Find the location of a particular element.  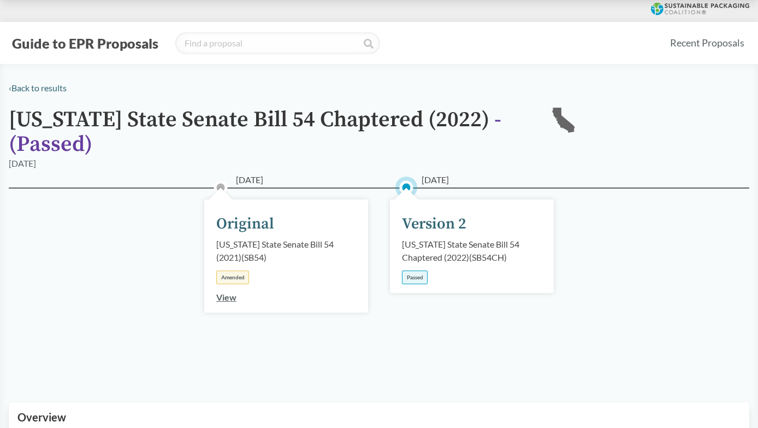

span: - ( Passed ) is located at coordinates (255, 132).